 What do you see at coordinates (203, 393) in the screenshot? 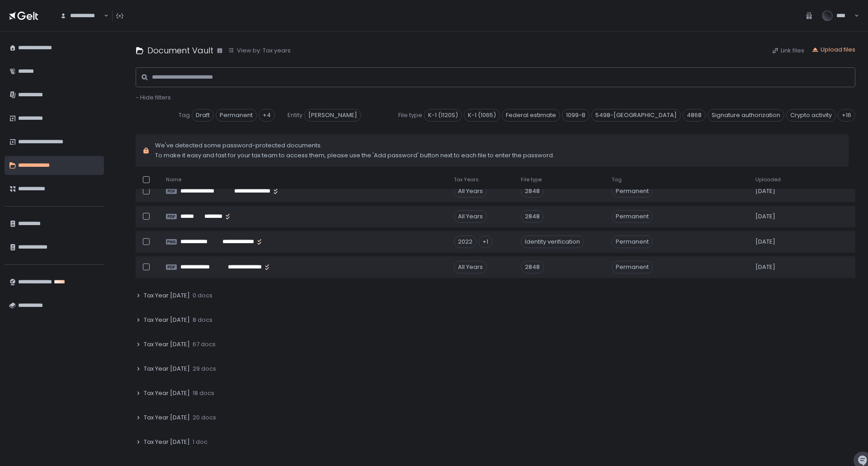
I see `span: 18 docs` at bounding box center [203, 393].